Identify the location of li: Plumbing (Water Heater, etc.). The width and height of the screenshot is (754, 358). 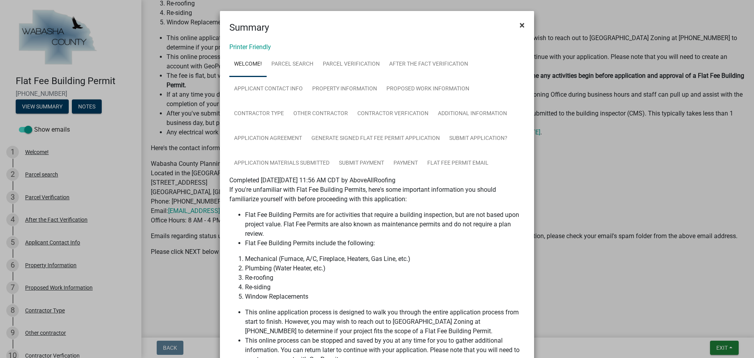
(385, 268).